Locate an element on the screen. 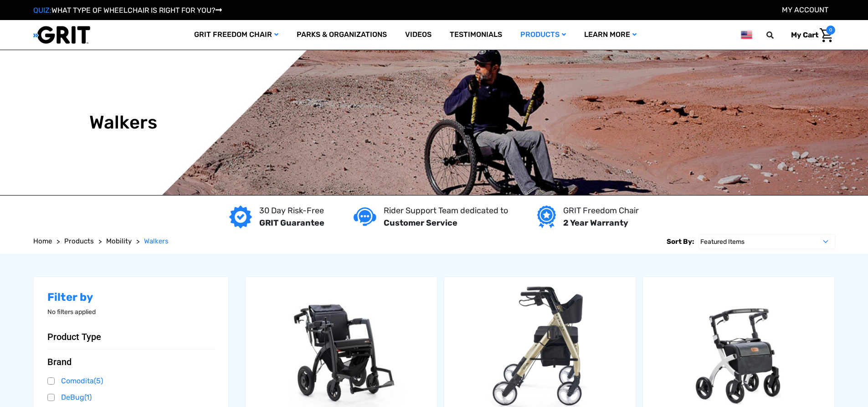 The image size is (868, 407). span: Product Type is located at coordinates (74, 337).